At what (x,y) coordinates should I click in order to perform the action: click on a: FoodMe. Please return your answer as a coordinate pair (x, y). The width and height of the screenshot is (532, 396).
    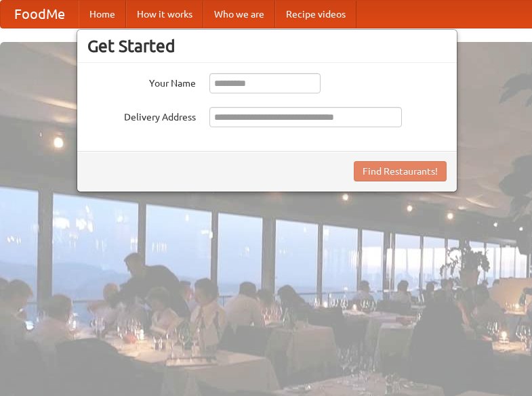
    Looking at the image, I should click on (39, 14).